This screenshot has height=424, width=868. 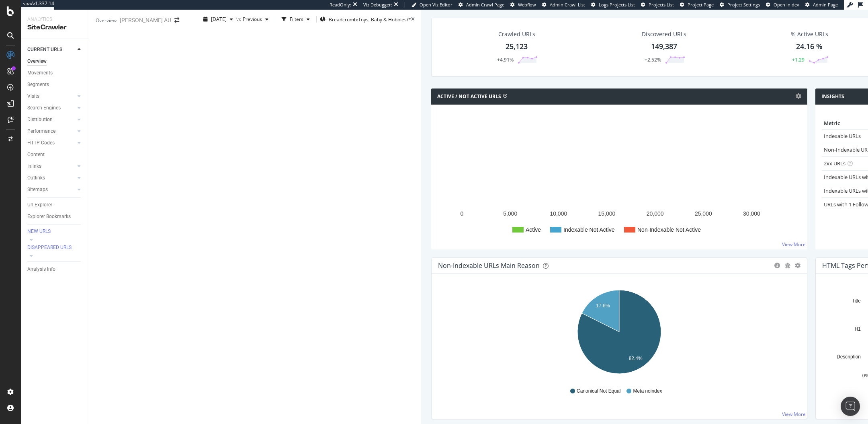 What do you see at coordinates (856, 301) in the screenshot?
I see `text: Title` at bounding box center [856, 301].